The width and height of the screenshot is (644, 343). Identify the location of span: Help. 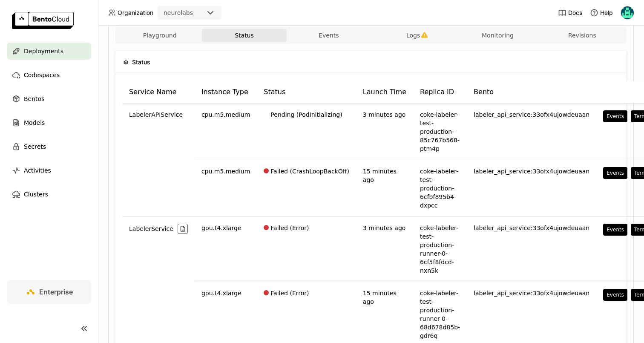
(607, 13).